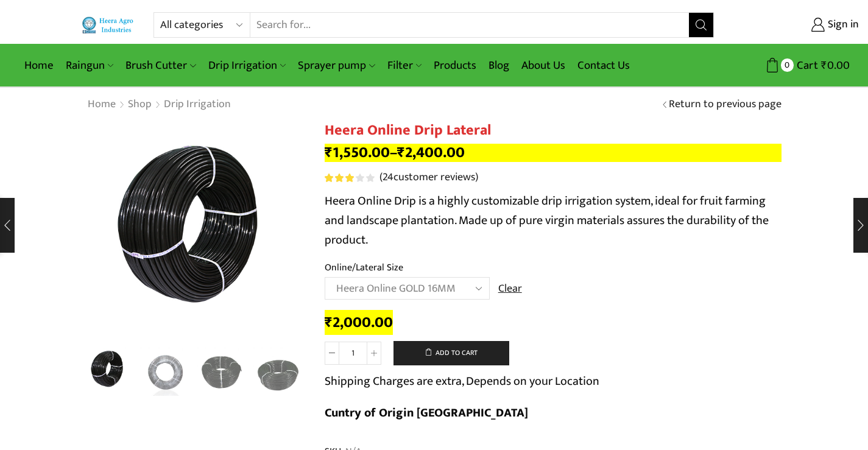 Image resolution: width=868 pixels, height=450 pixels. I want to click on a: Sign in, so click(795, 25).